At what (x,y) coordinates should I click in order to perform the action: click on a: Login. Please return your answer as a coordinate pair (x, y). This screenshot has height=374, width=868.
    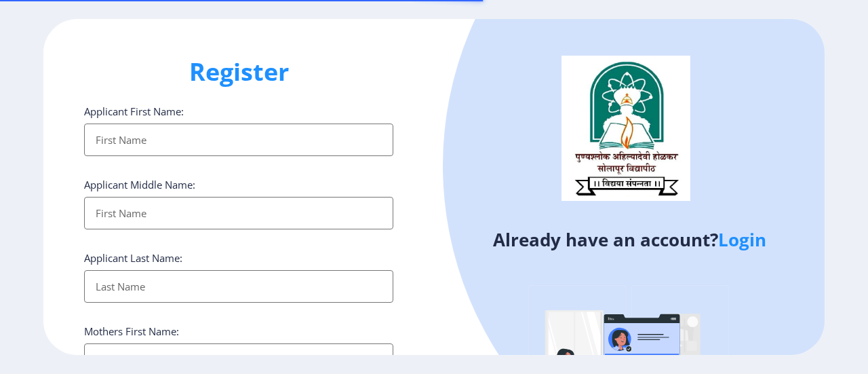
    Looking at the image, I should click on (742, 239).